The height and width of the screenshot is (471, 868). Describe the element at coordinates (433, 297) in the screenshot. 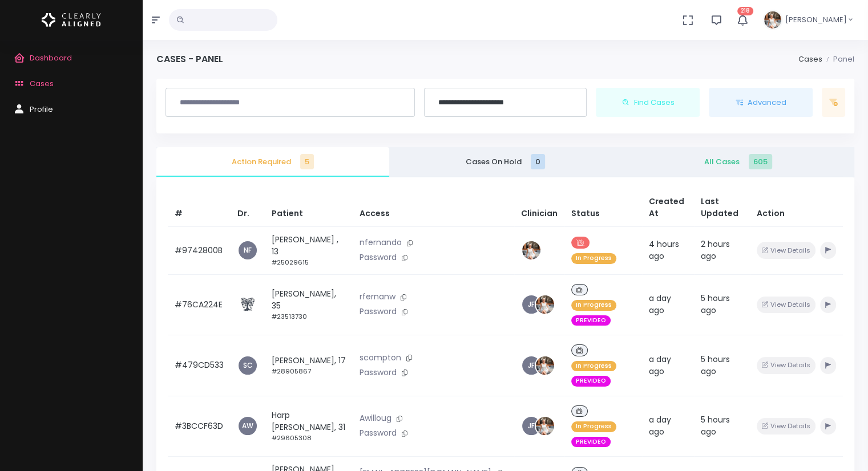

I see `p: rfernanw` at that location.